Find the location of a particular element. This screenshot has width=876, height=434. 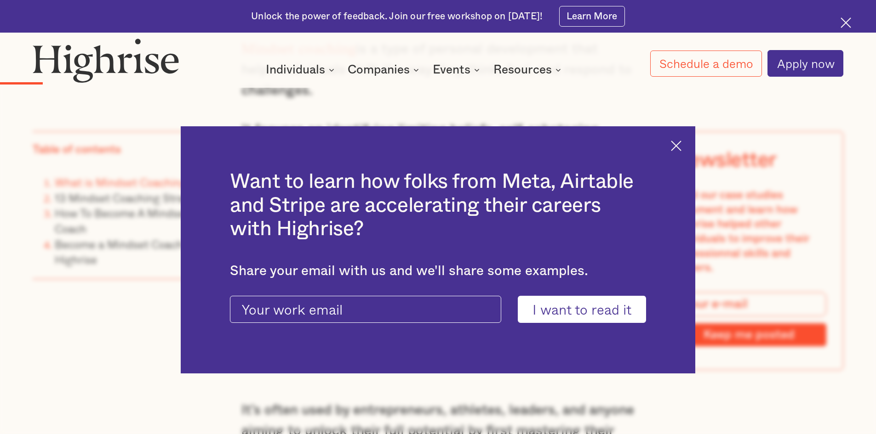

h2: Want to learn how folks from Meta, Airtable and Stripe are accelerating their careers with Highrise? is located at coordinates (438, 205).